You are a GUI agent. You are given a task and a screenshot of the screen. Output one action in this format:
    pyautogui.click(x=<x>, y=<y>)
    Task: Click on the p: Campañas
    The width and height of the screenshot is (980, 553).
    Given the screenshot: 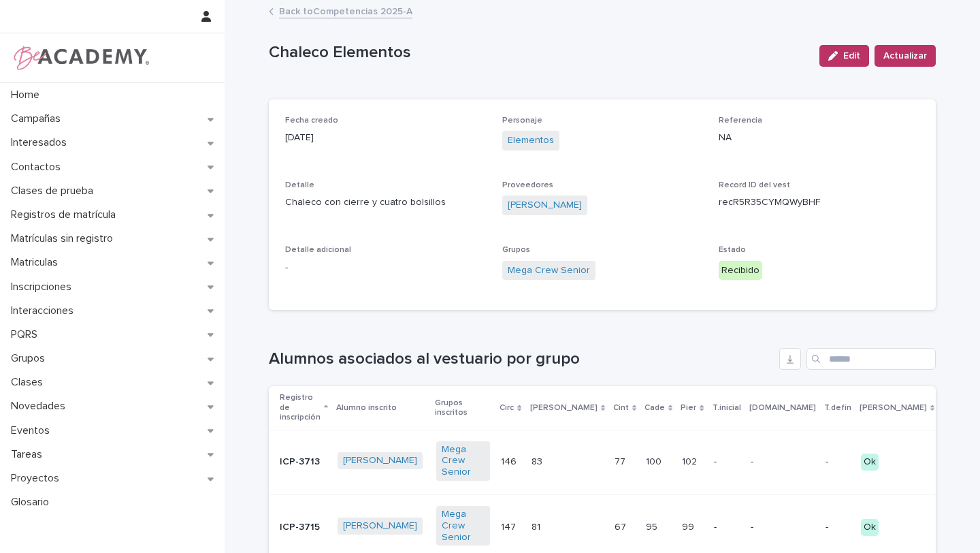 What is the action you would take?
    pyautogui.click(x=38, y=118)
    